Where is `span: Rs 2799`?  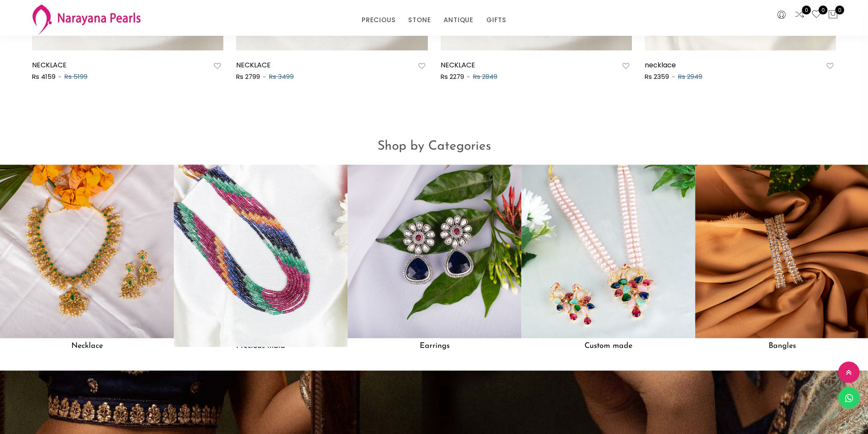 span: Rs 2799 is located at coordinates (248, 77).